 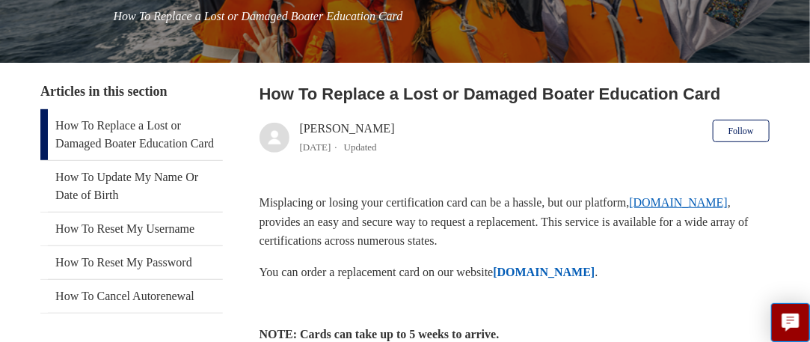 What do you see at coordinates (132, 186) in the screenshot?
I see `a: How To Update My Name Or Date of Birth` at bounding box center [132, 186].